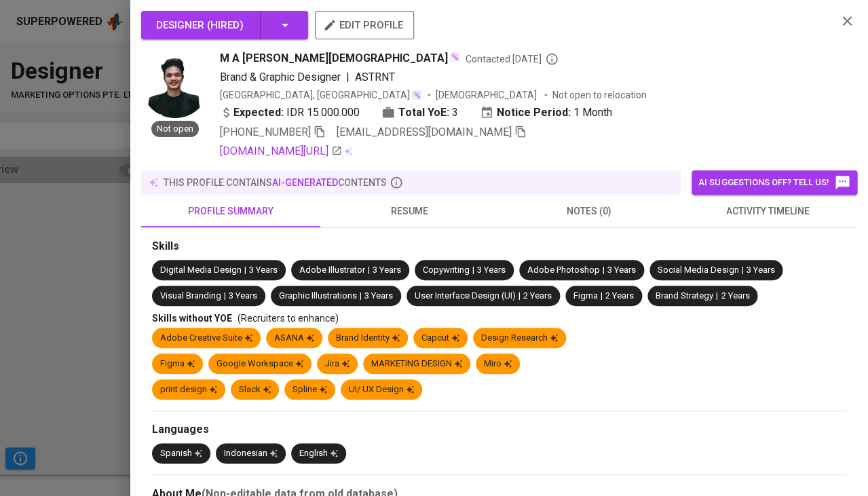  Describe the element at coordinates (225, 25) in the screenshot. I see `button: Designer (Hired)` at that location.